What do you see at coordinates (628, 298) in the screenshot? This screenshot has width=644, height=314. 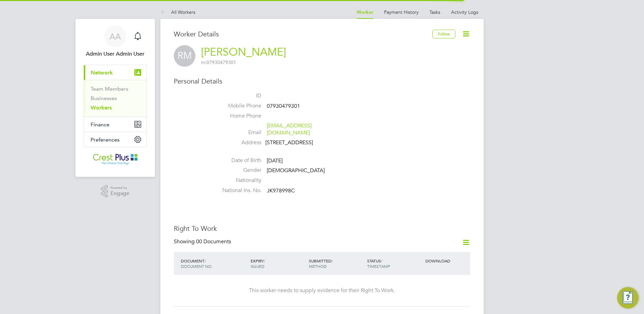 I see `button: Engage Resource Center` at bounding box center [628, 298].